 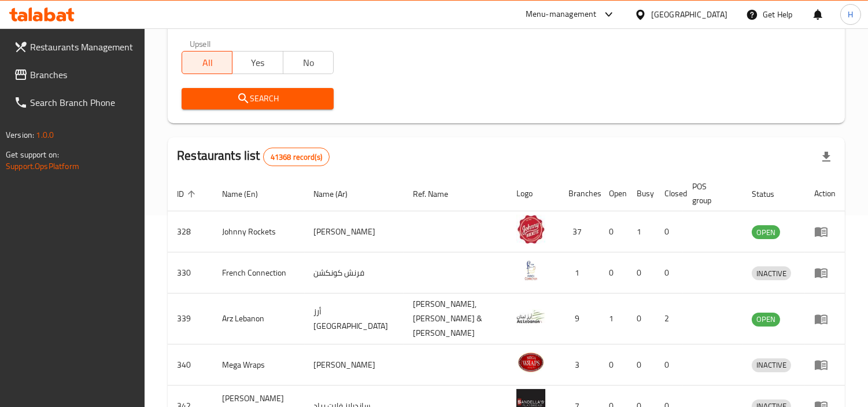 What do you see at coordinates (531, 270) in the screenshot?
I see `img: French Connection` at bounding box center [531, 270].